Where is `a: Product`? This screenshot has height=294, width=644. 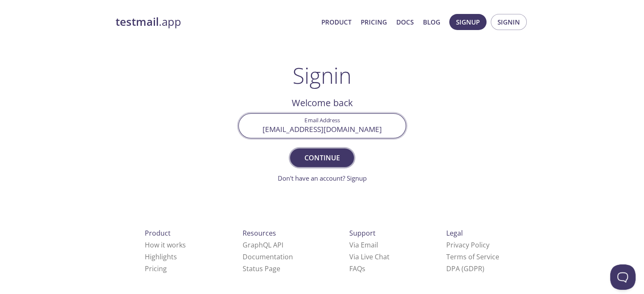 a: Product is located at coordinates (336, 22).